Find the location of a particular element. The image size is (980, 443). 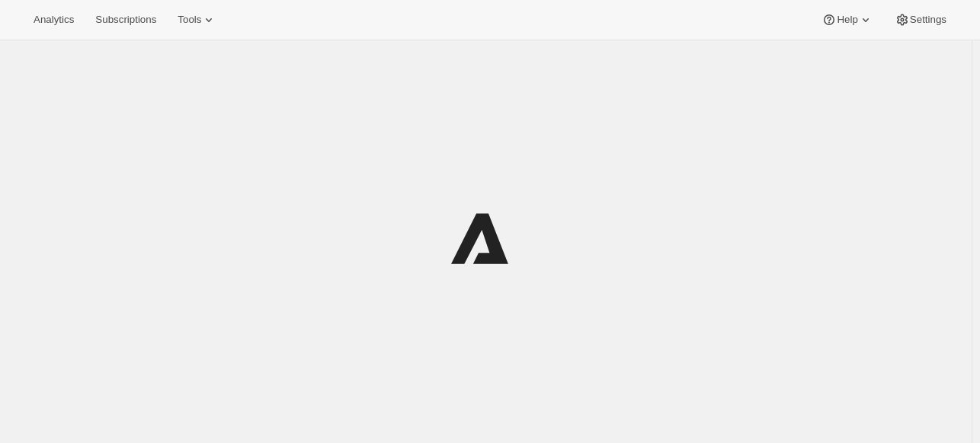

span: Settings is located at coordinates (928, 20).